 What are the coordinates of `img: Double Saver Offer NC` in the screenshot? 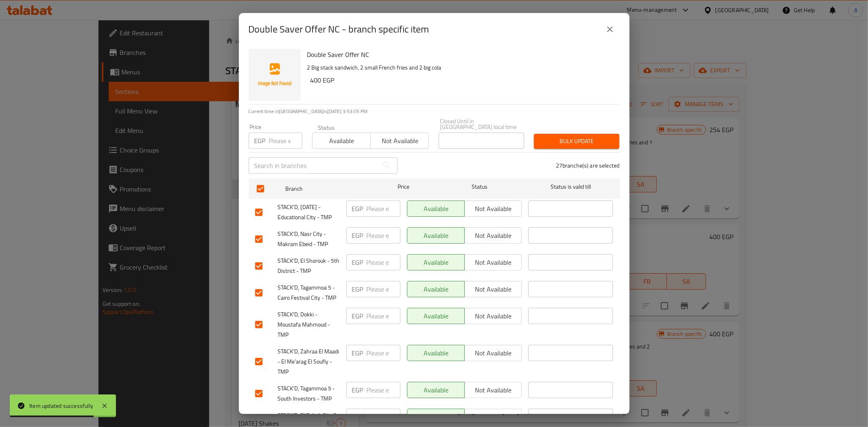 It's located at (275, 75).